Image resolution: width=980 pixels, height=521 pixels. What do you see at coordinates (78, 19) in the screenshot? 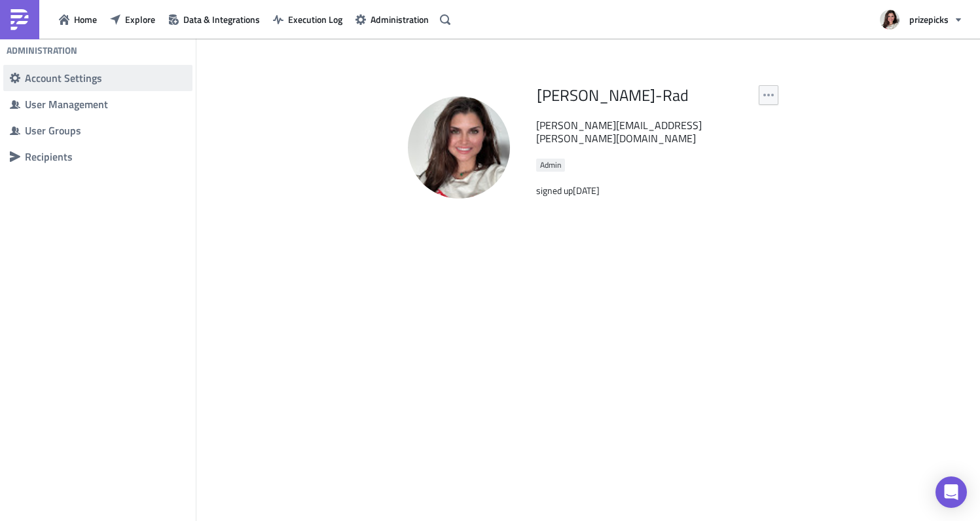
I see `a: Home` at bounding box center [78, 19].